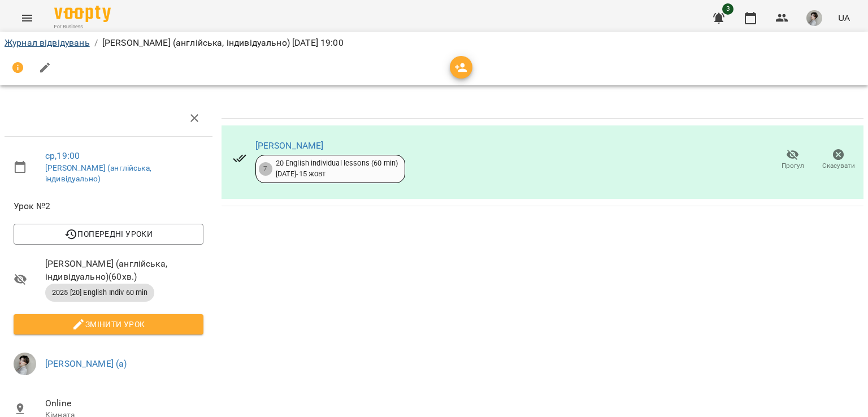  Describe the element at coordinates (109, 234) in the screenshot. I see `button: Попередні уроки` at that location.